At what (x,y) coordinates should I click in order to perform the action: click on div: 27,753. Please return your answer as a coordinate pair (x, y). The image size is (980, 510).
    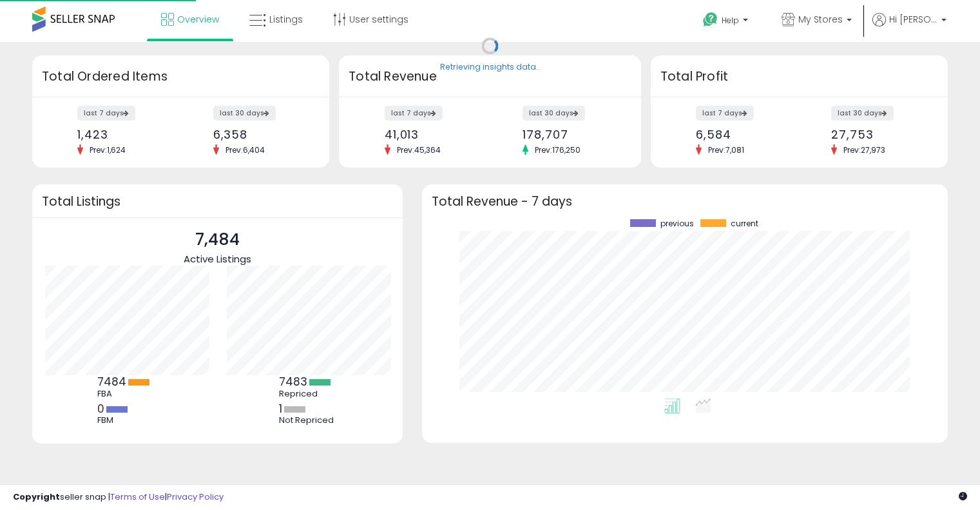
    Looking at the image, I should click on (877, 134).